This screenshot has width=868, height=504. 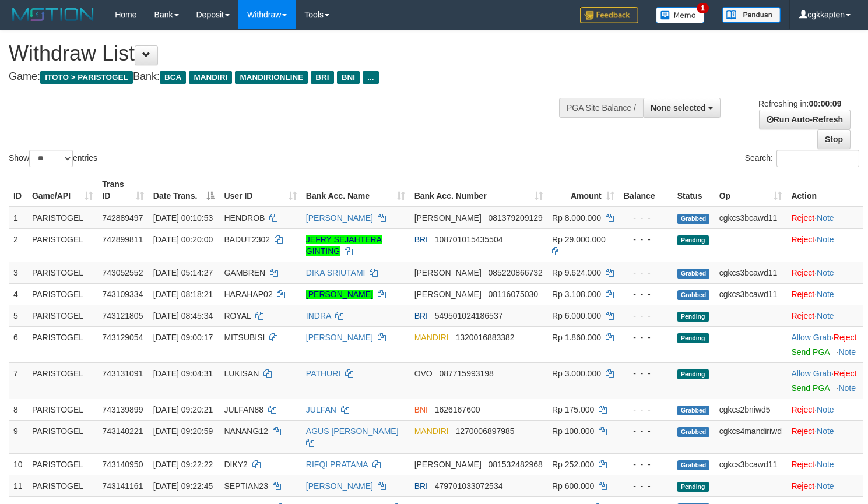 I want to click on td: 3, so click(x=18, y=272).